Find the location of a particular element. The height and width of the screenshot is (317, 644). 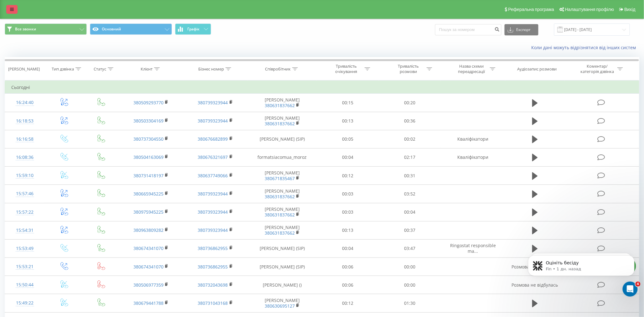

td: Сьогодні is located at coordinates (322, 88).